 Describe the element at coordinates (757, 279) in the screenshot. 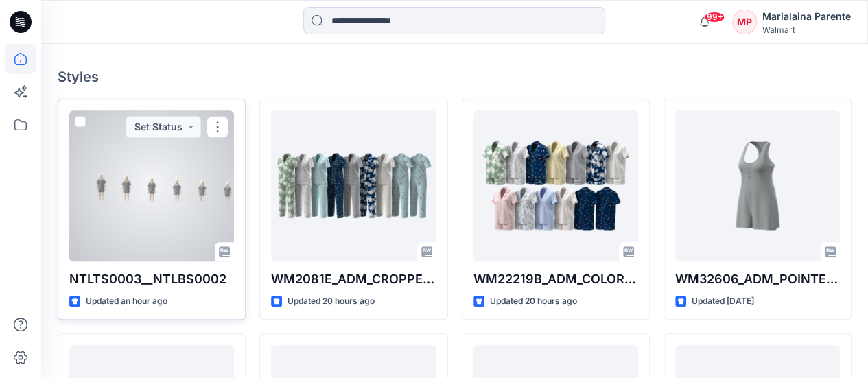

I see `p: WM32606_ADM_POINTELLE ROMPER` at that location.